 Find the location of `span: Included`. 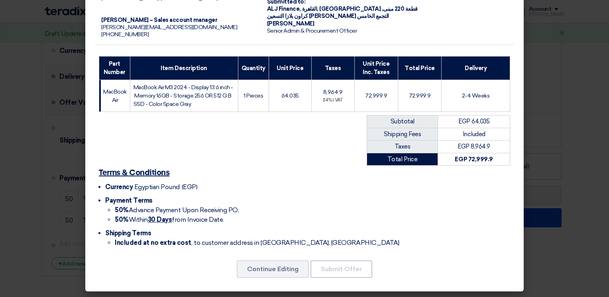

span: Included is located at coordinates (474, 134).